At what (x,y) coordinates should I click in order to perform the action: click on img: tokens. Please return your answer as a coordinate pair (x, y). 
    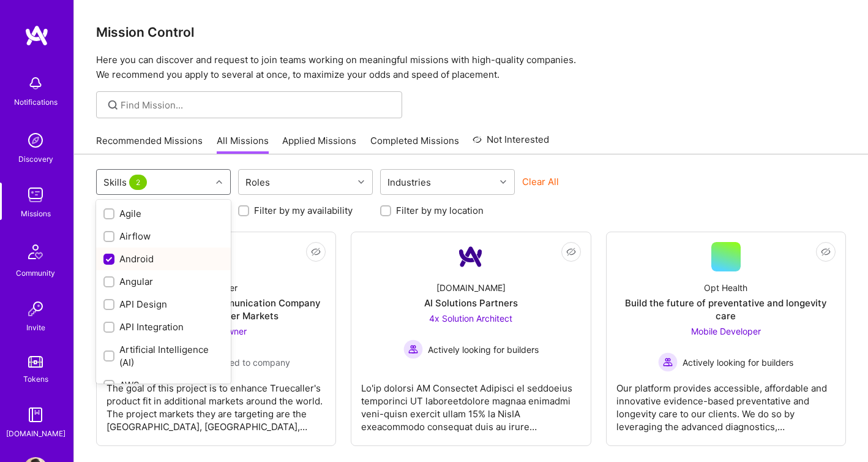
    Looking at the image, I should click on (36, 362).